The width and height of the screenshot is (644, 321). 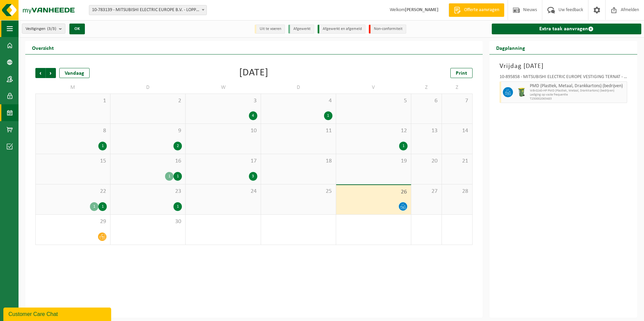 I want to click on span: 27, so click(x=427, y=192).